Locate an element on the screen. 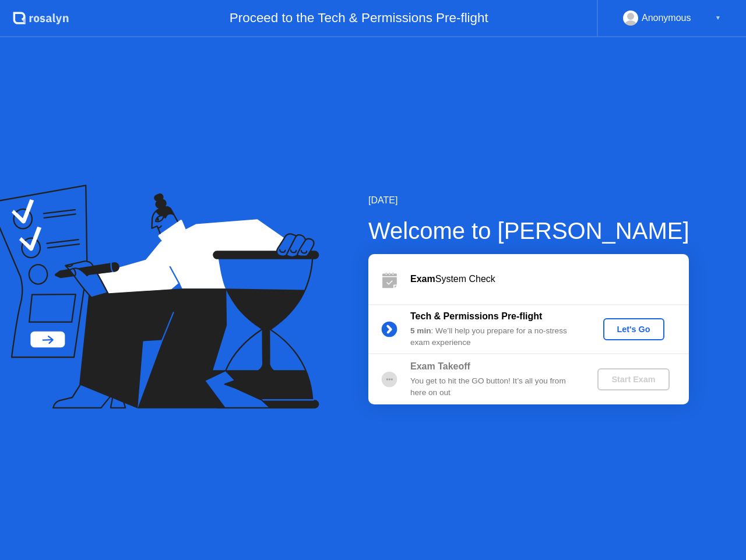 Image resolution: width=746 pixels, height=560 pixels. button: Start Exam is located at coordinates (633, 379).